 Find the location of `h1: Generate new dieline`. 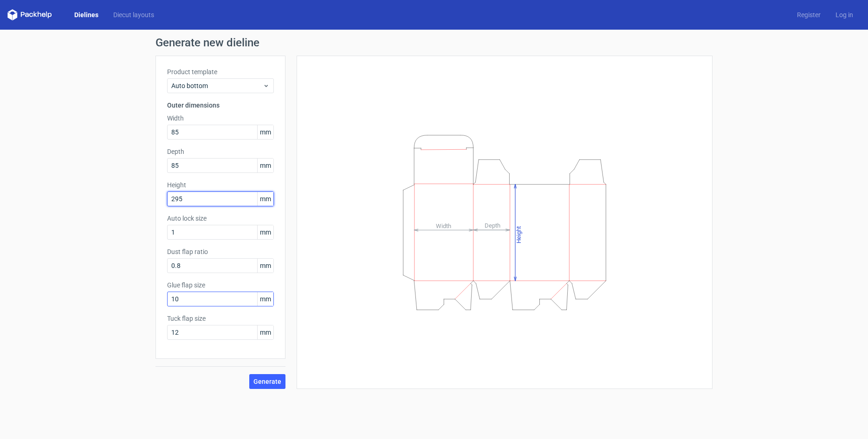

h1: Generate new dieline is located at coordinates (434, 43).